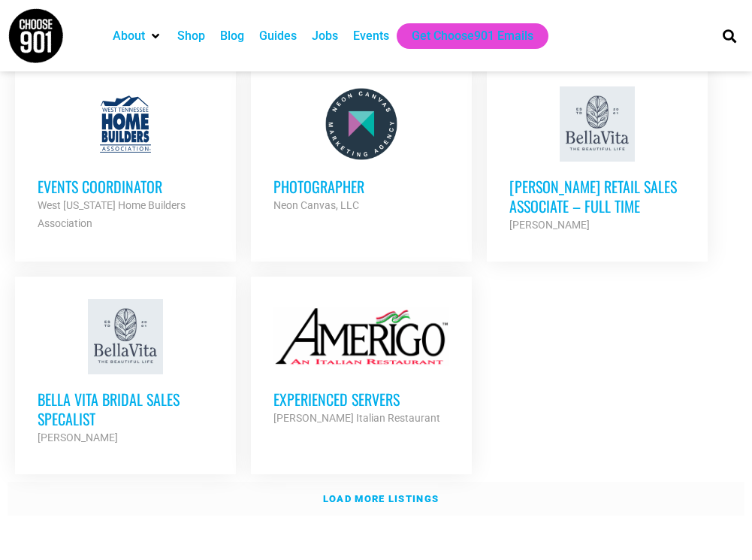 This screenshot has width=752, height=560. Describe the element at coordinates (372, 36) in the screenshot. I see `div: Events` at that location.